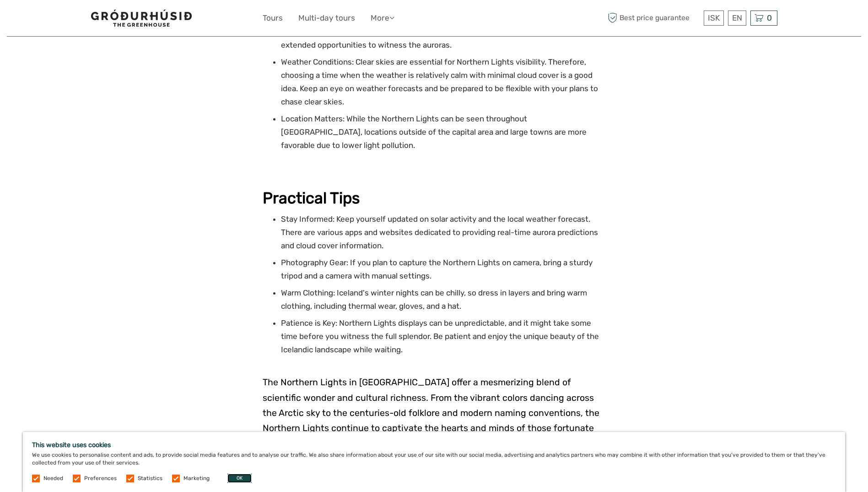 The width and height of the screenshot is (868, 492). Describe the element at coordinates (437, 269) in the screenshot. I see `span: Photography Gear: If you plan to capture the Northern Lights on camera, bring a sturdy tripod and...` at that location.